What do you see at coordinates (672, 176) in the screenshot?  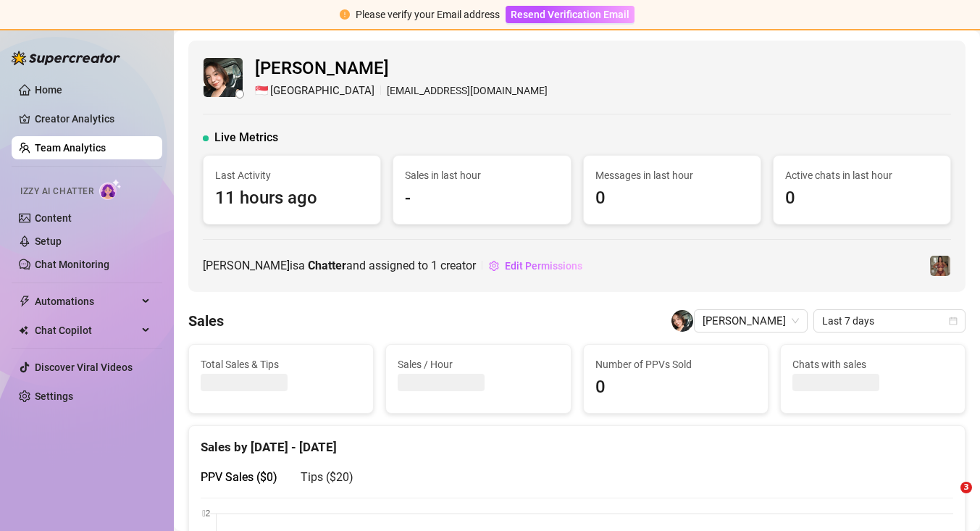 I see `span: Messages in last hour` at bounding box center [672, 176].